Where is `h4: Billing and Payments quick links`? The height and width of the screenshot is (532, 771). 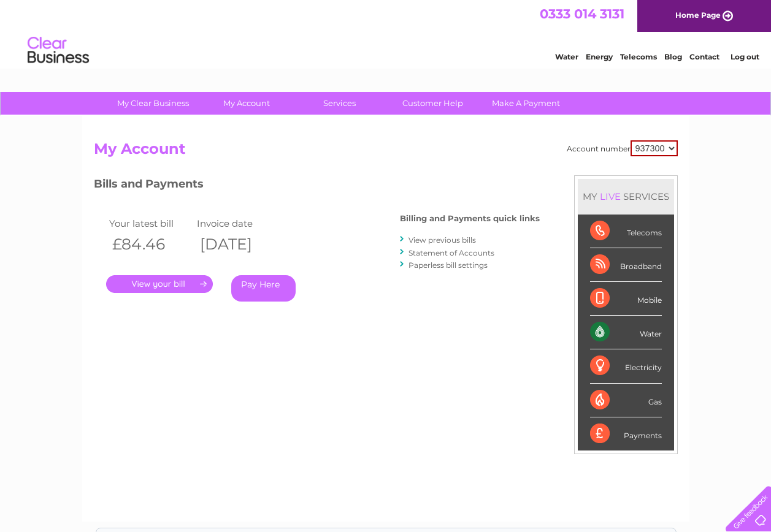 h4: Billing and Payments quick links is located at coordinates (470, 218).